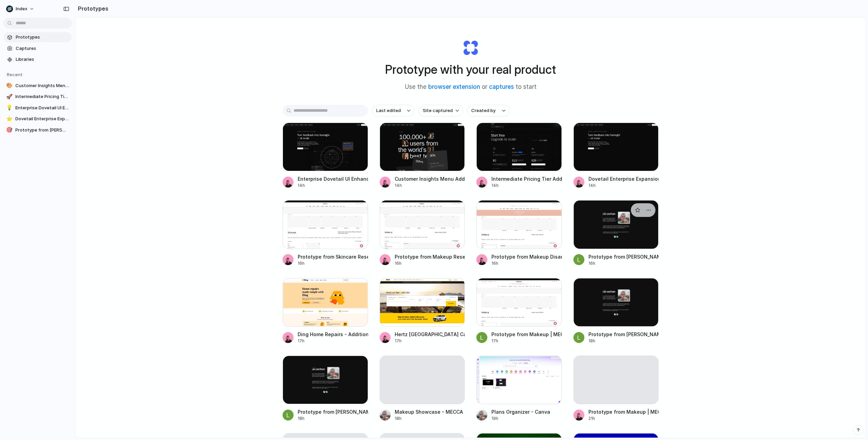 This screenshot has height=440, width=868. What do you see at coordinates (521, 419) in the screenshot?
I see `div: 19h` at bounding box center [521, 419].